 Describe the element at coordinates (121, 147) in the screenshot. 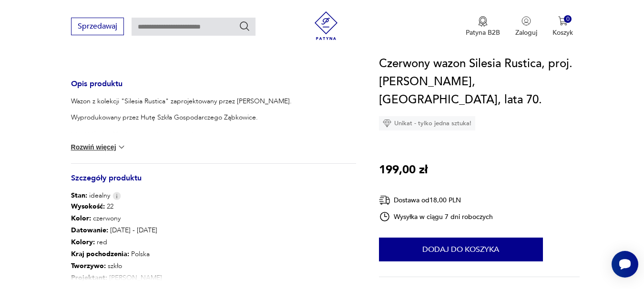

I see `img: chevron down` at that location.